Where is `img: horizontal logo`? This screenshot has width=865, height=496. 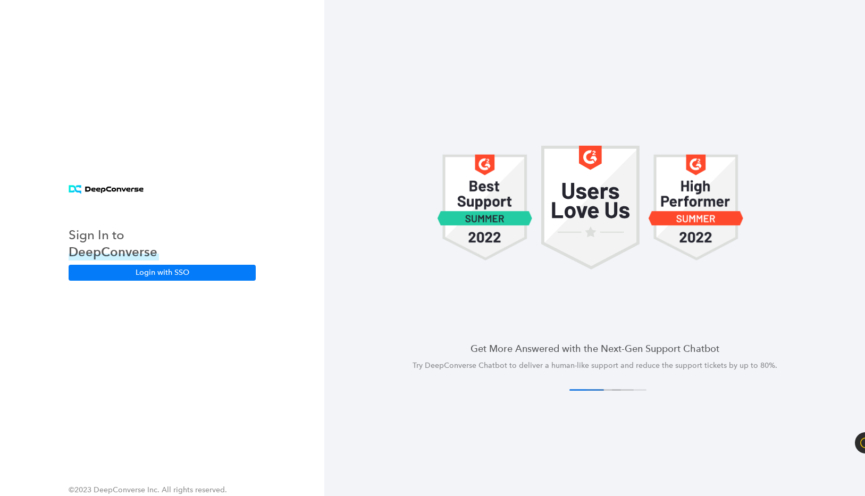 img: horizontal logo is located at coordinates (106, 189).